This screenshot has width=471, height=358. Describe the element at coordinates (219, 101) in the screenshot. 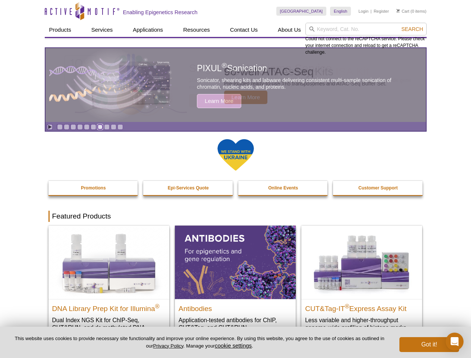

I see `span: Learn More` at that location.